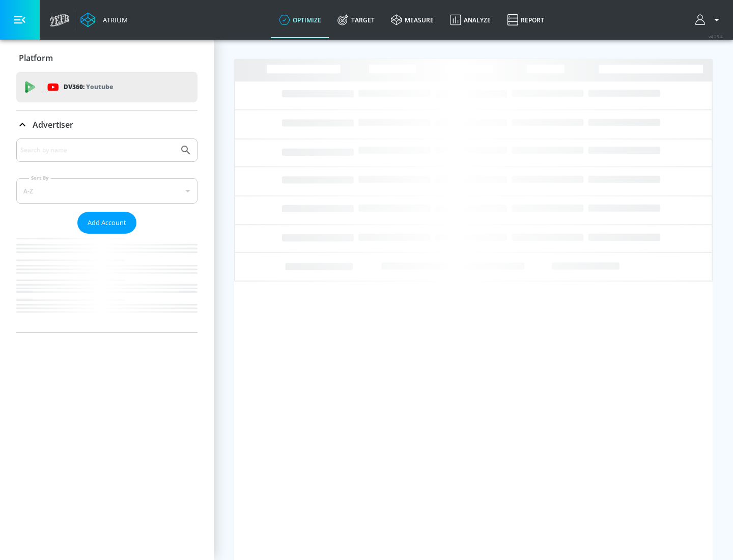 The height and width of the screenshot is (560, 733). Describe the element at coordinates (412, 20) in the screenshot. I see `a: measure` at that location.